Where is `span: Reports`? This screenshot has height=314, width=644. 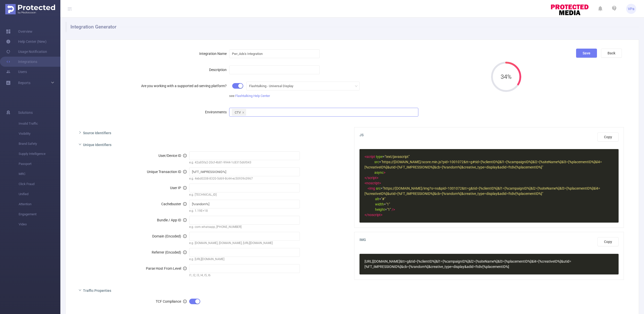 span: Reports is located at coordinates (24, 83).